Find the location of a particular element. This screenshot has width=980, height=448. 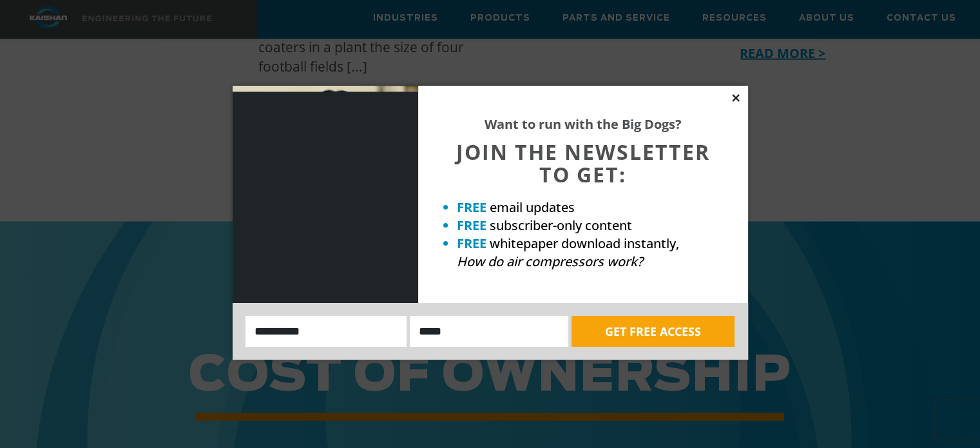

input: Name: is located at coordinates (326, 332).